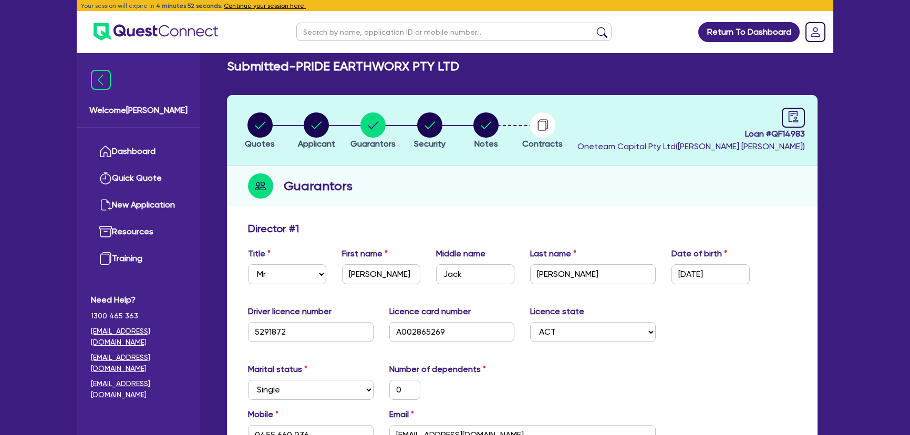 This screenshot has width=910, height=435. What do you see at coordinates (794, 117) in the screenshot?
I see `span: audit` at bounding box center [794, 117].